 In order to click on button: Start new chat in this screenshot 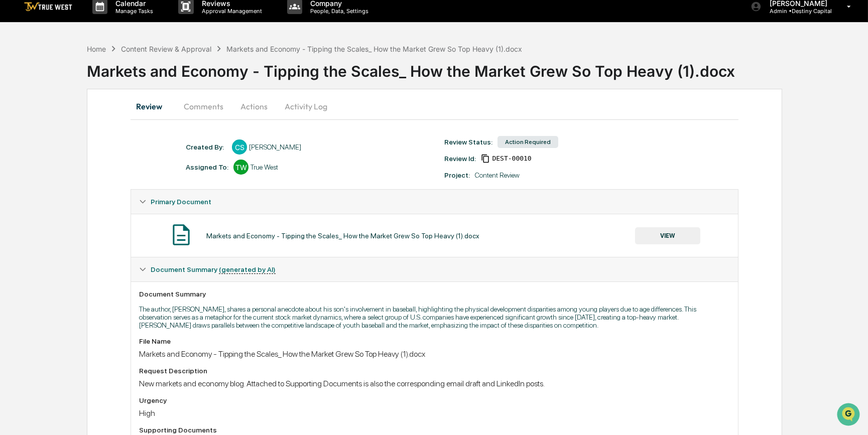, I will do `click(177, 86)`.